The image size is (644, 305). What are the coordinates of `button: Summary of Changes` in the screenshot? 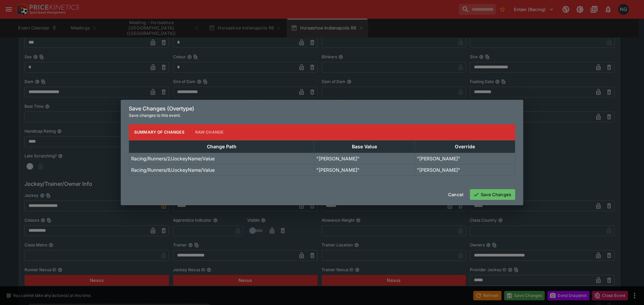 It's located at (159, 132).